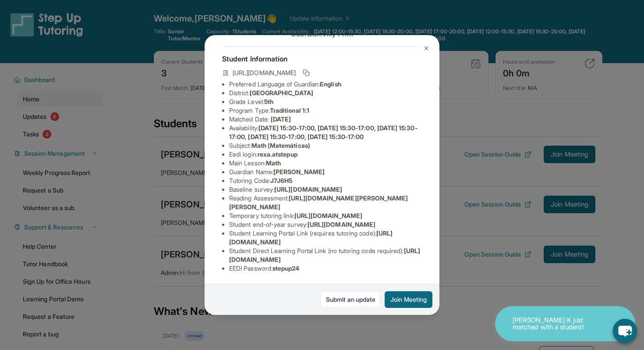  Describe the element at coordinates (325, 203) in the screenshot. I see `li: Reading Assessment :` at that location.